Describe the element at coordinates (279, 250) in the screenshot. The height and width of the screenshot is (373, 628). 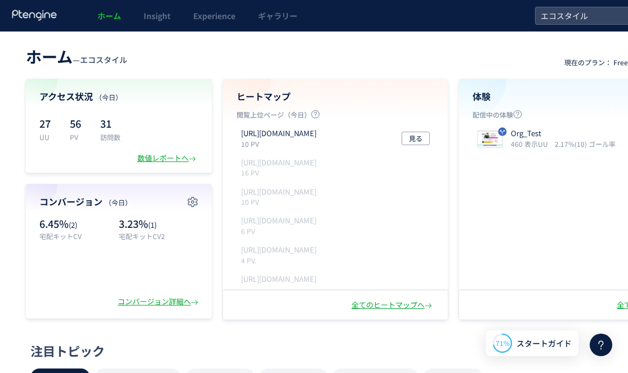
I see `p: https://style-eco.com/takuhai-kaitori/moushikomi/narrow_step2.php` at that location.